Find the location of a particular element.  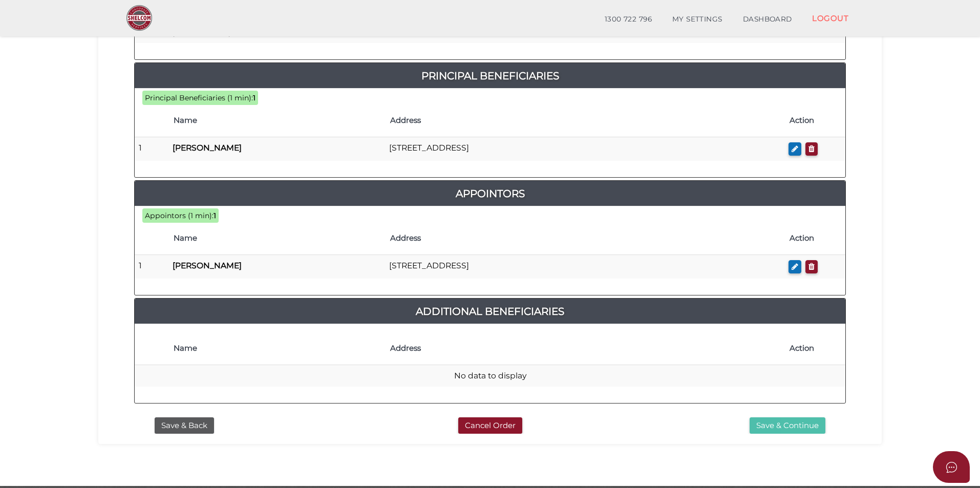

h4: Principal Beneficiaries is located at coordinates (490, 76).